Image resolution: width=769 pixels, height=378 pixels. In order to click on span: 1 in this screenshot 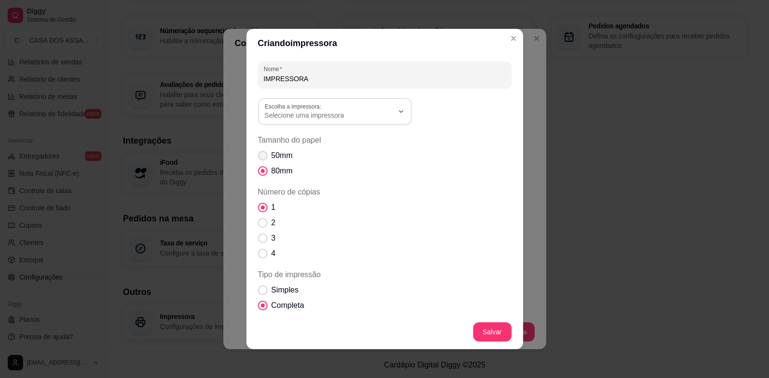, I will do `click(273, 208)`.